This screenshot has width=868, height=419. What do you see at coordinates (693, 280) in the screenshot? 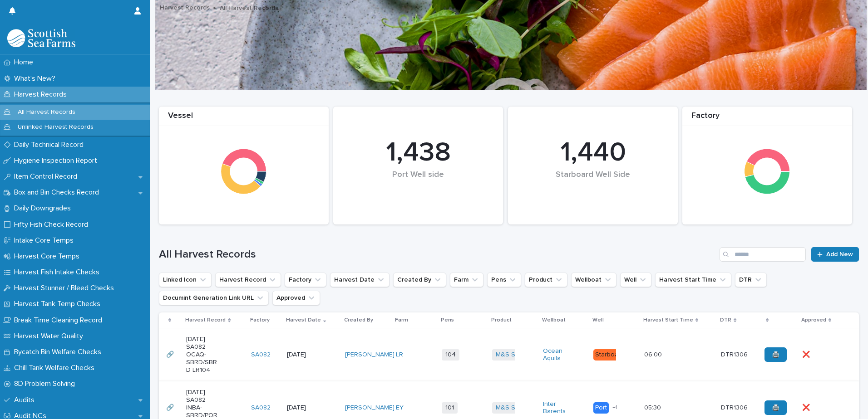
I see `button: Harvest Start Time` at bounding box center [693, 280].